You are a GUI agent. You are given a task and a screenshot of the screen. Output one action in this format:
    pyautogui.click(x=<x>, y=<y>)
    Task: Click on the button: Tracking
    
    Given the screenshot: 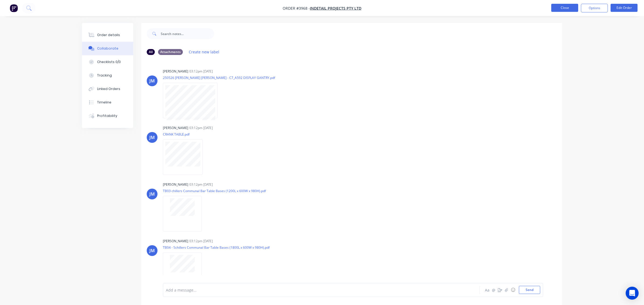 What is the action you would take?
    pyautogui.click(x=107, y=75)
    